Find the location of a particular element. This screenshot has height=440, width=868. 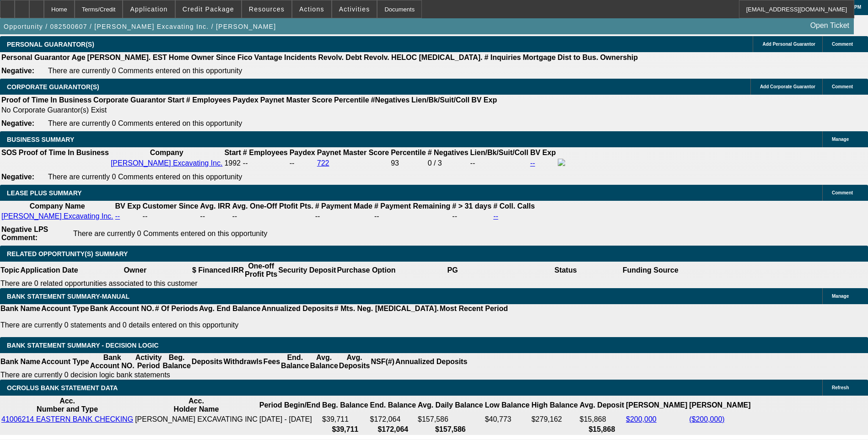

span: Actions is located at coordinates (312, 9).